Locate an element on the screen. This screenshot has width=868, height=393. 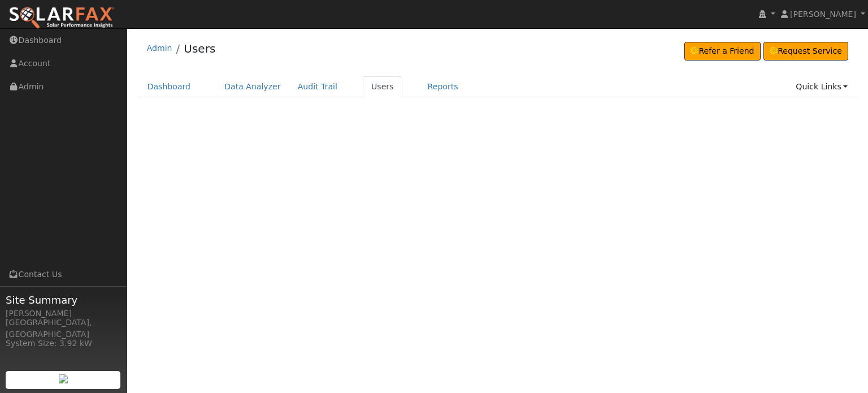
img: retrieve is located at coordinates (64, 379).